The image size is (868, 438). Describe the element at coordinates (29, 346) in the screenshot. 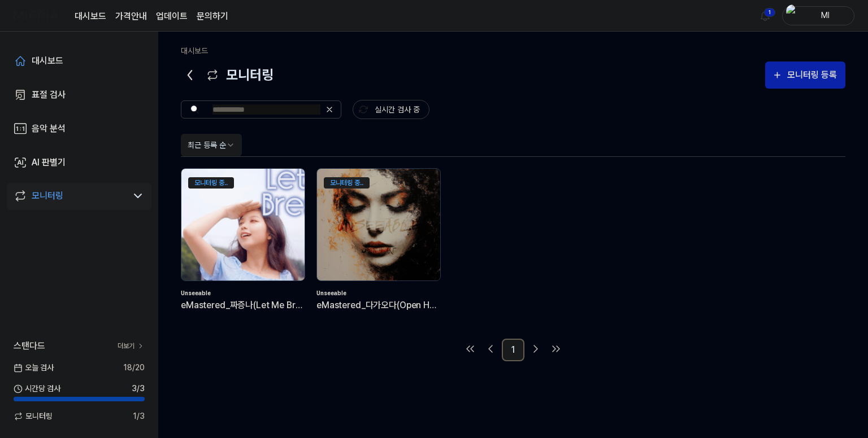

I see `span: 스탠다드` at that location.